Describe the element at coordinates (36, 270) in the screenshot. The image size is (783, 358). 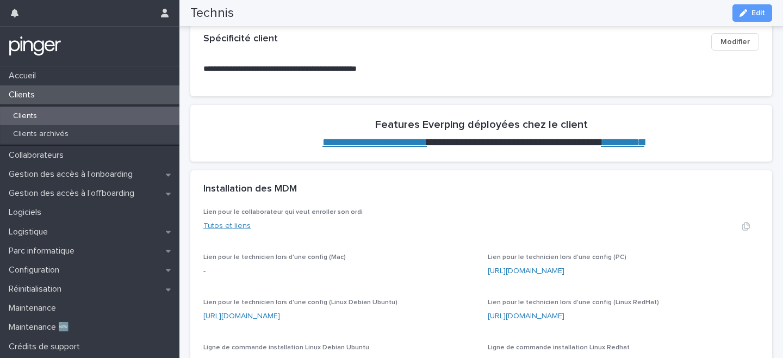
I see `p: Configuration` at that location.